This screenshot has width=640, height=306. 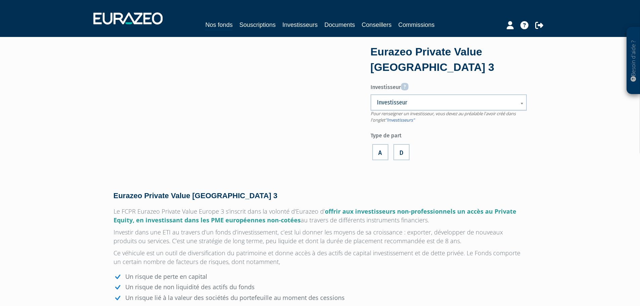 I want to click on img: 1732889491-logotype_eurazeo_blanc_rvb.png, so click(x=128, y=18).